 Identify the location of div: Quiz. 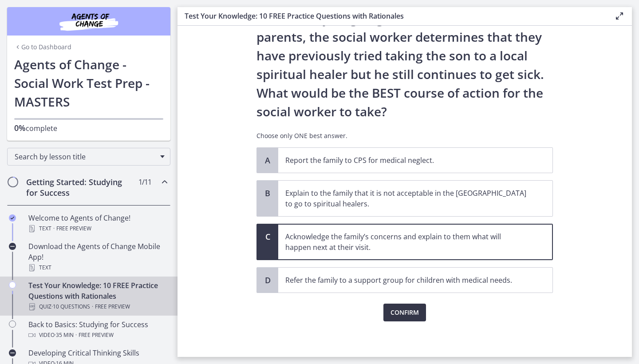
(98, 307).